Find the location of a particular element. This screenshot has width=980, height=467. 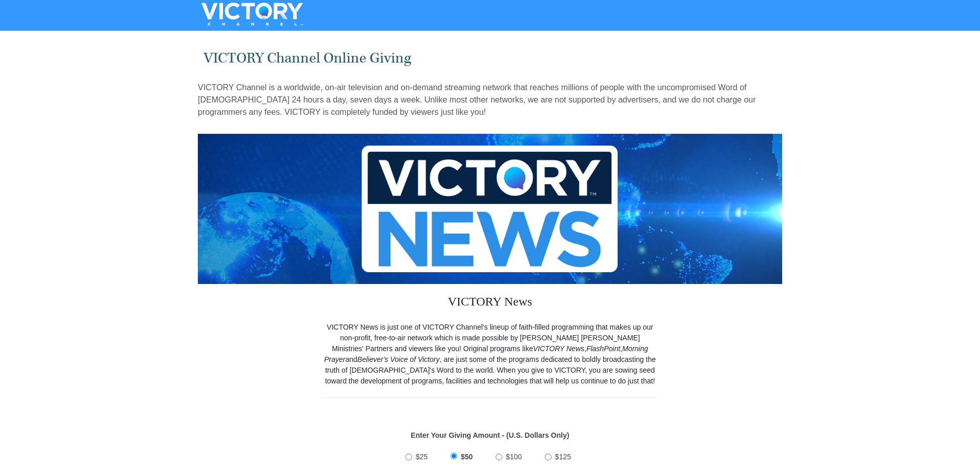

strong: Enter Your Giving Amount - (U.S. Dollars Only) is located at coordinates (489, 435).